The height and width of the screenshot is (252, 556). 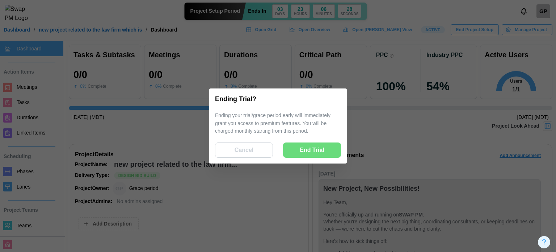 What do you see at coordinates (312, 150) in the screenshot?
I see `button: End Trial` at bounding box center [312, 150].